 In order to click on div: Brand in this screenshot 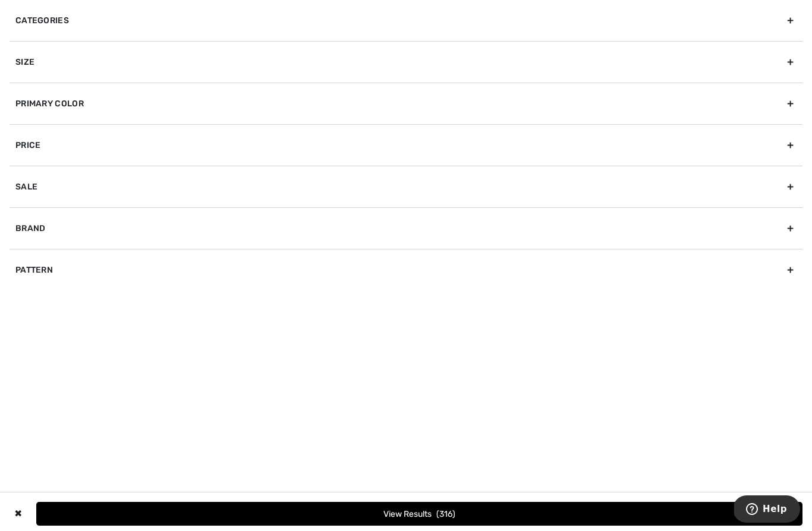, I will do `click(406, 228)`.